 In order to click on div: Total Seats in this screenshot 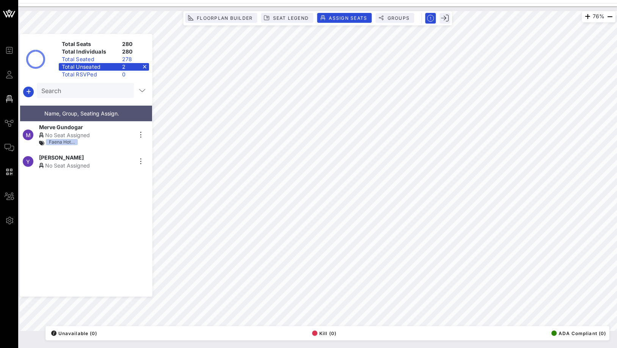, I will do `click(89, 44)`.